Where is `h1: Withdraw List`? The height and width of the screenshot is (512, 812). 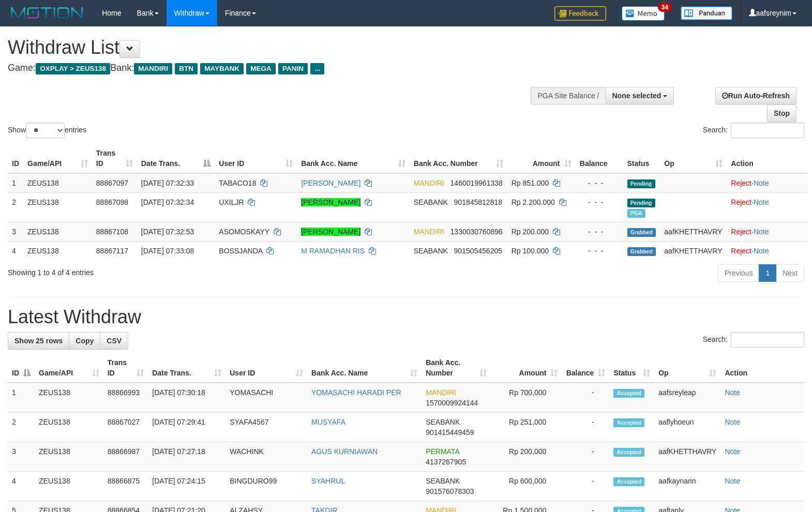 h1: Withdraw List is located at coordinates (270, 47).